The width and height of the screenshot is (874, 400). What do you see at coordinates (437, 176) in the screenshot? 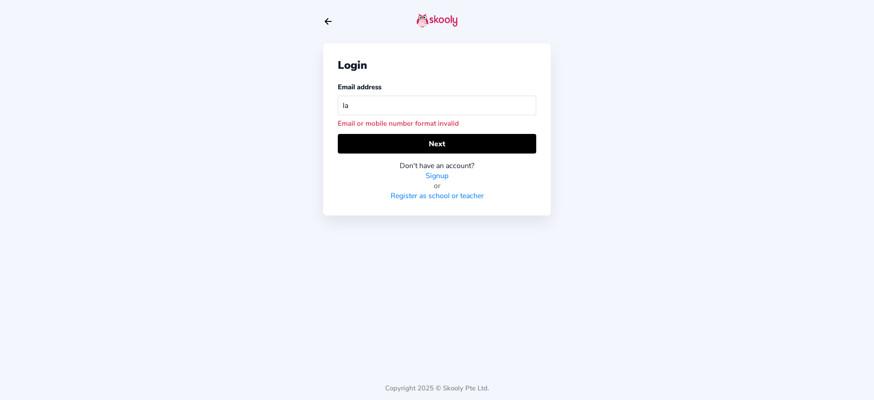
I see `a: Signup` at bounding box center [437, 176].